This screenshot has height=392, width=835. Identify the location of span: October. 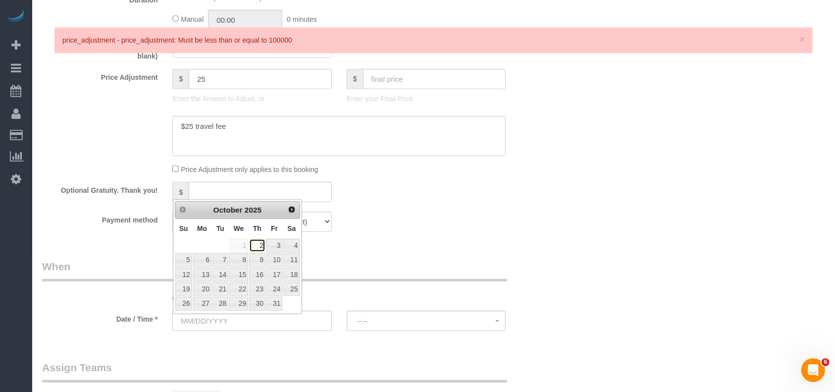
(228, 209).